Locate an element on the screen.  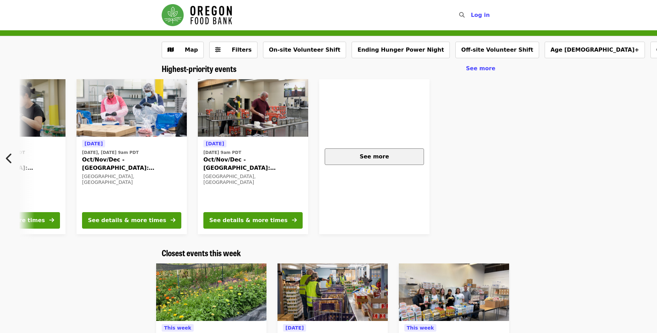
a: Show map view is located at coordinates (183, 50).